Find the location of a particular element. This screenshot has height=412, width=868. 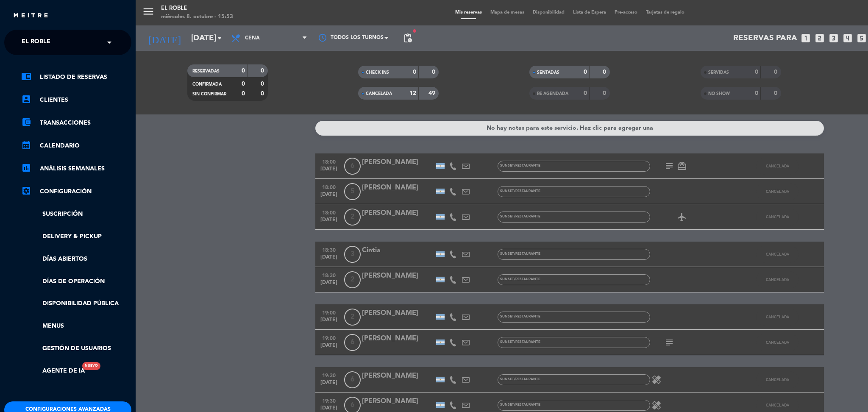

i: assessment is located at coordinates (26, 168).